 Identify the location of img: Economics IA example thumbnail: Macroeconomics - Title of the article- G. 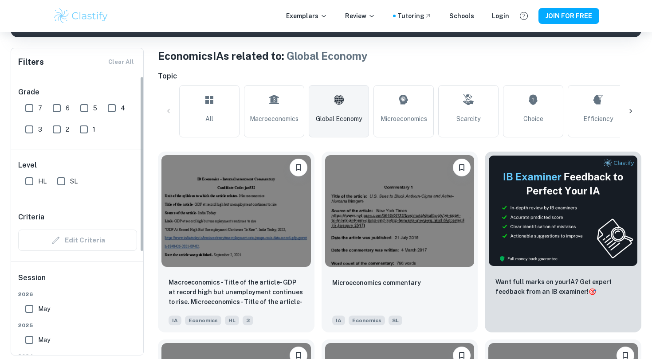
(236, 211).